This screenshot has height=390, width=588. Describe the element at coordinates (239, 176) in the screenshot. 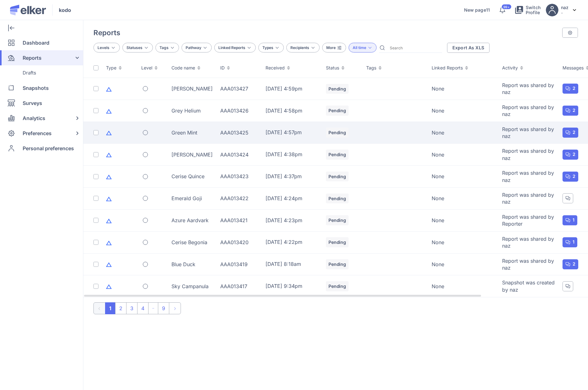

I see `div: AAA013423` at that location.